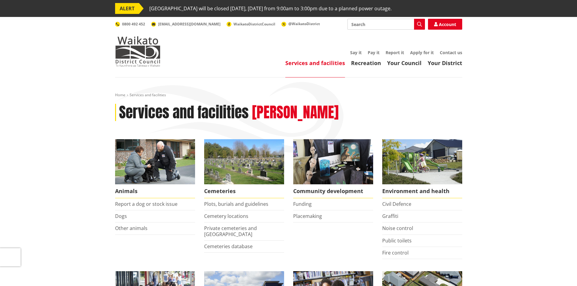  Describe the element at coordinates (374, 52) in the screenshot. I see `a: Pay it` at that location.